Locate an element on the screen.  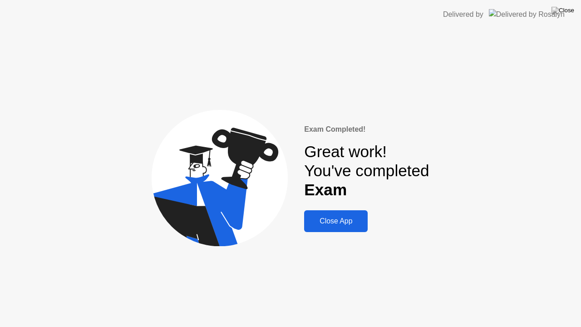
img: Close is located at coordinates (562, 10).